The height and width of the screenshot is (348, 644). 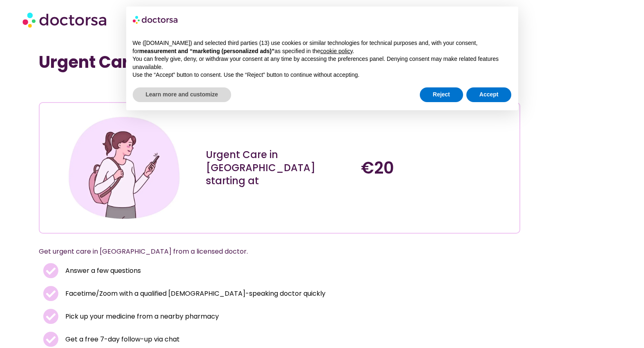 What do you see at coordinates (207, 51) in the screenshot?
I see `strong: measurement and “marketing (personalized ads)”` at bounding box center [207, 51].